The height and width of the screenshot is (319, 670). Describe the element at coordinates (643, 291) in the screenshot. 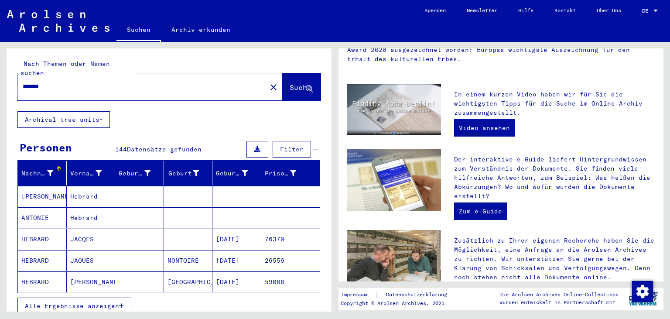

I see `img: Zustimmung ändern` at that location.